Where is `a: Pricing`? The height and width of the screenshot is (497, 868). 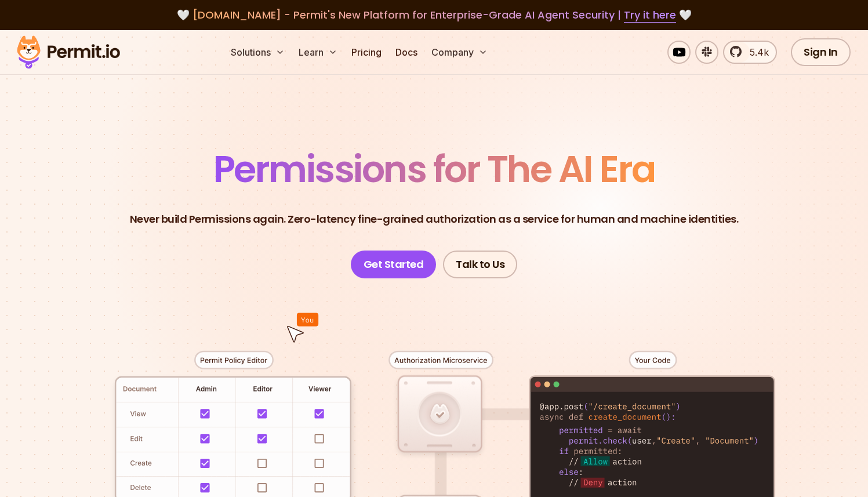 a: Pricing is located at coordinates (366, 53).